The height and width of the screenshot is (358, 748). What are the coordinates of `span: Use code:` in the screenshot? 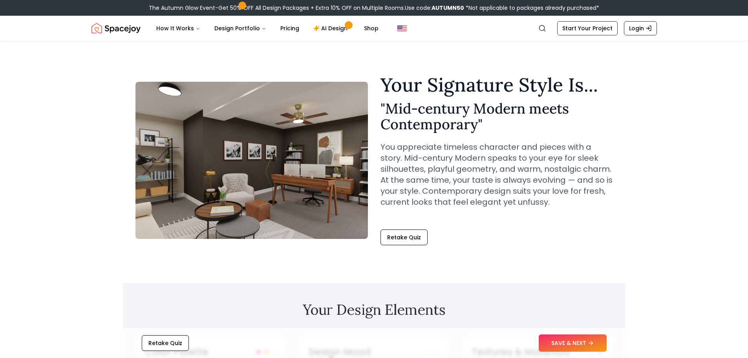 It's located at (434, 8).